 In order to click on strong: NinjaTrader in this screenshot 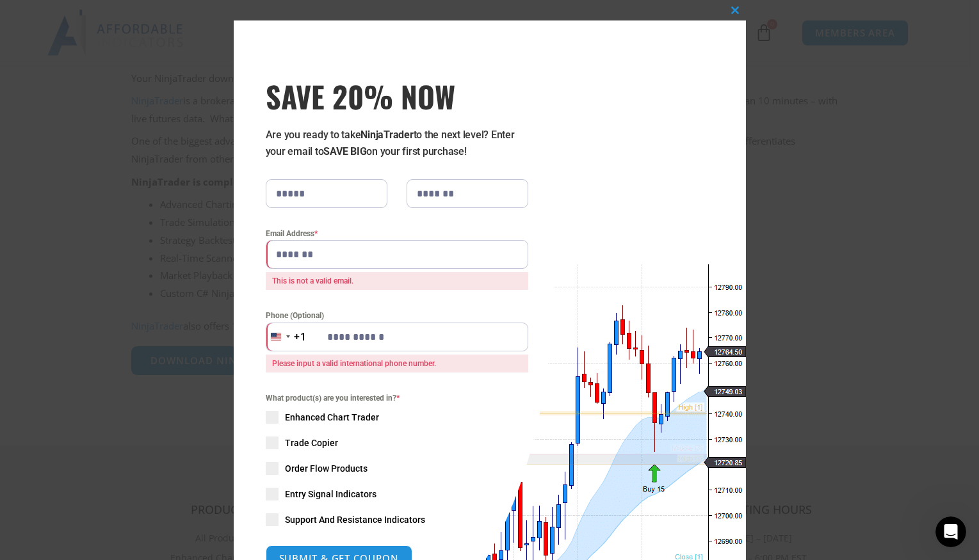, I will do `click(387, 135)`.